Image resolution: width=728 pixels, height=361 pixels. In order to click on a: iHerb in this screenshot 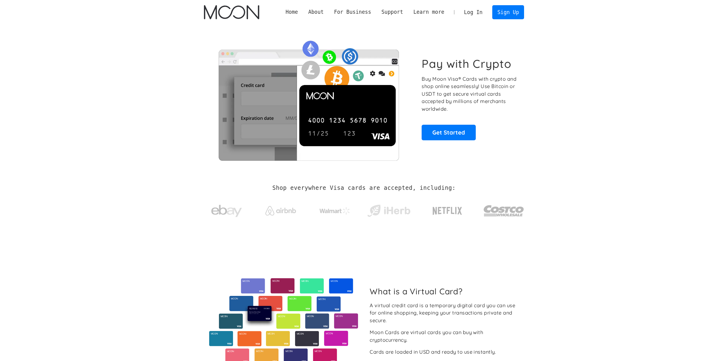, I will do `click(388, 209)`.